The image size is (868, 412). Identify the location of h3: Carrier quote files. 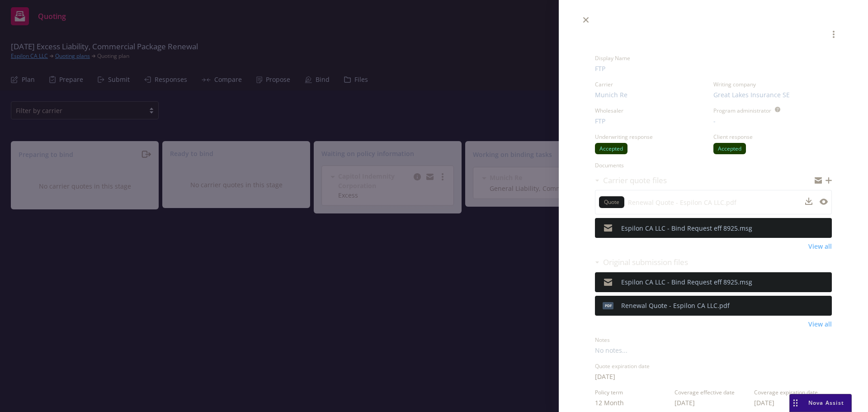
(635, 181).